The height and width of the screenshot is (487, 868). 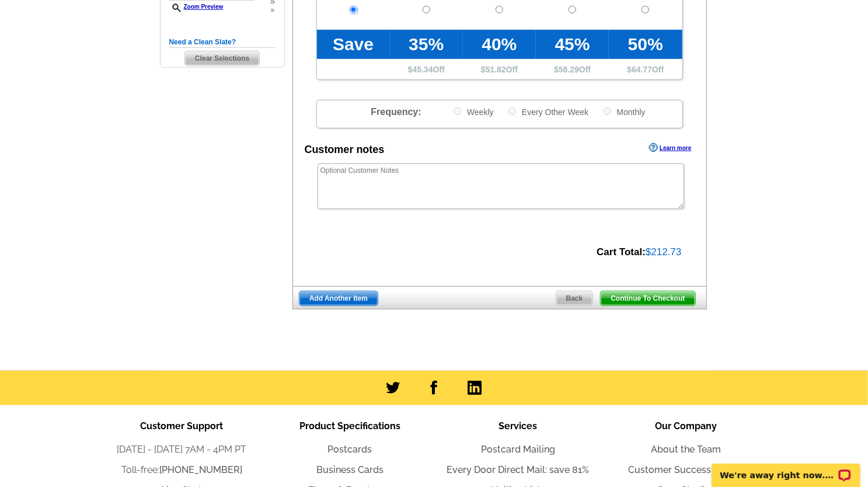 I want to click on p: We're away right now. Please check back later!, so click(x=74, y=25).